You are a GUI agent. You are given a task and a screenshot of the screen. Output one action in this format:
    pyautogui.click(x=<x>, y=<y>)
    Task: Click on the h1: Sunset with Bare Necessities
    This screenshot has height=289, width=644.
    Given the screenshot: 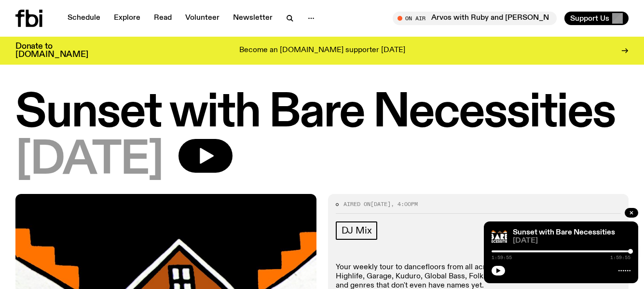 What is the action you would take?
    pyautogui.click(x=322, y=113)
    